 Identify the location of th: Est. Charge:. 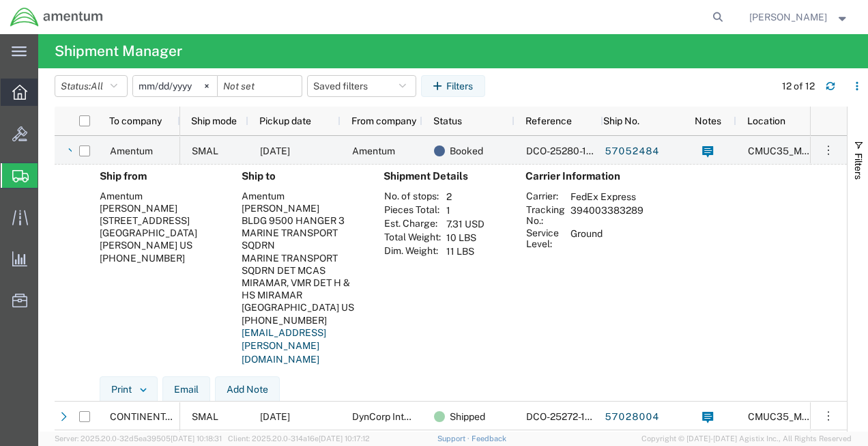
(412, 223).